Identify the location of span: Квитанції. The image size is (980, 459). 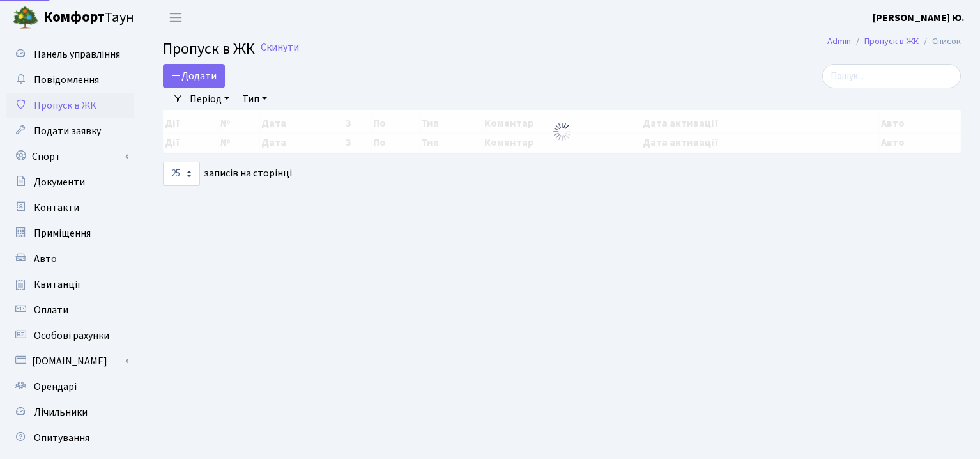
(57, 285).